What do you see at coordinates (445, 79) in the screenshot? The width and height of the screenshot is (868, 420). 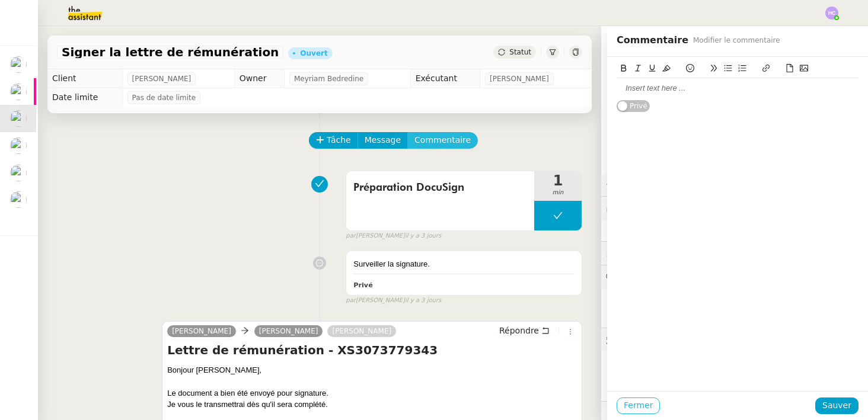 I see `td: Exécutant` at bounding box center [445, 79].